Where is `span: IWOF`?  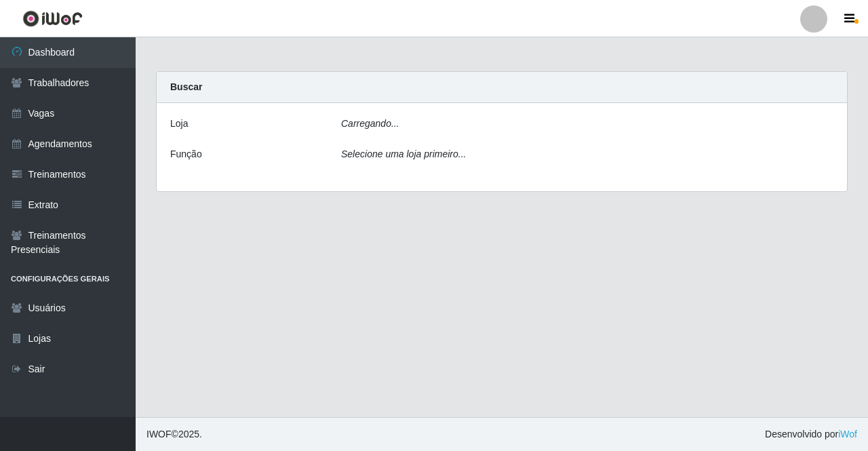
span: IWOF is located at coordinates (159, 434).